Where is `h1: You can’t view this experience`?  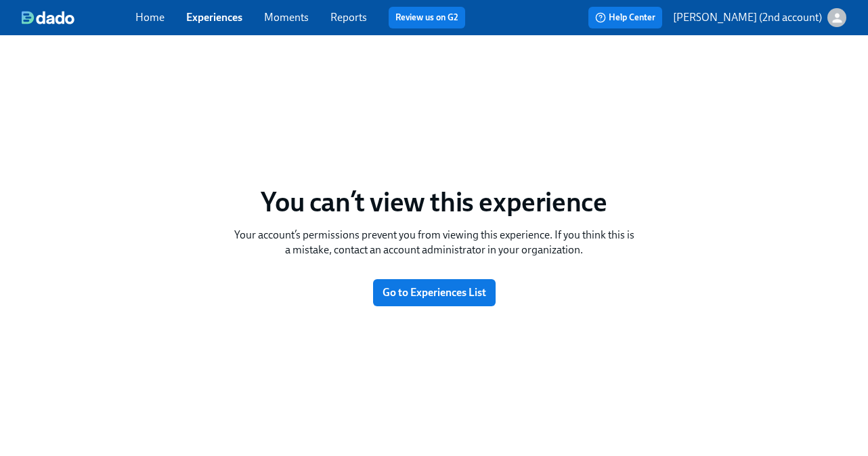 h1: You can’t view this experience is located at coordinates (434, 202).